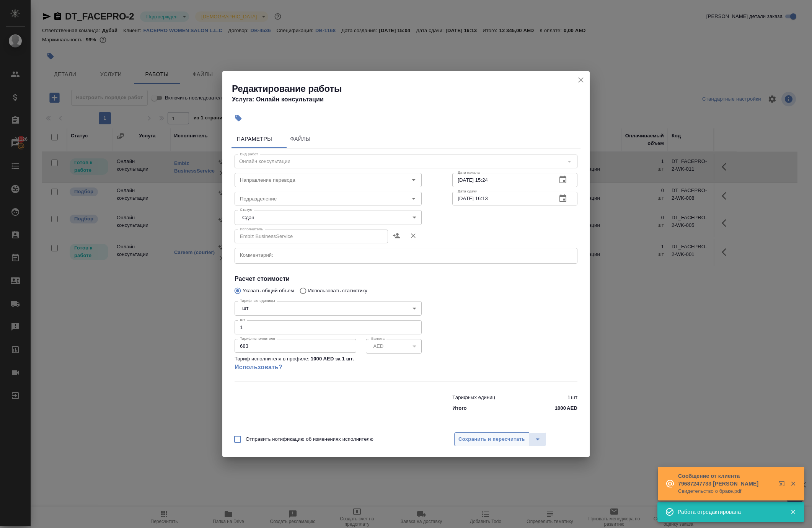 The image size is (812, 528). What do you see at coordinates (569, 398) in the screenshot?
I see `p: 1` at bounding box center [569, 398].